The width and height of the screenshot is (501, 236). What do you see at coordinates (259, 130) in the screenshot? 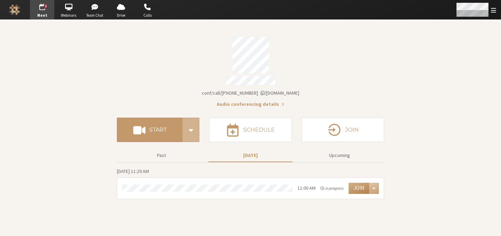
I see `h4: Schedule` at bounding box center [259, 130].